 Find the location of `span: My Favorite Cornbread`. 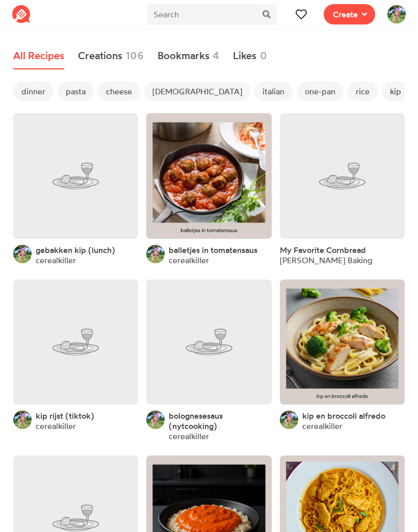

span: My Favorite Cornbread is located at coordinates (322, 249).